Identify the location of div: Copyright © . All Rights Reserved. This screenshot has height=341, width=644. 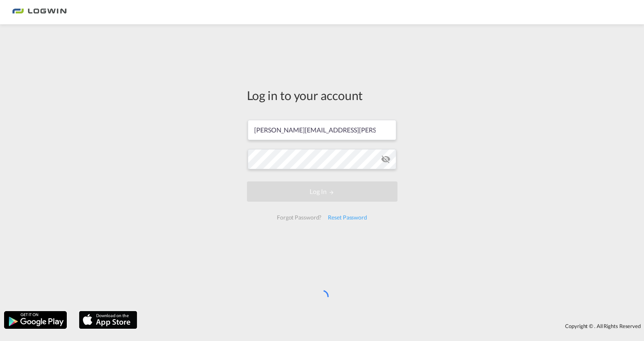
(393, 326).